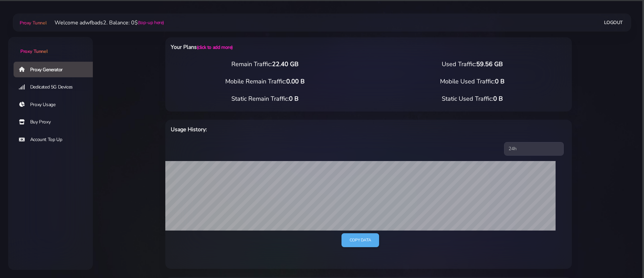 This screenshot has width=644, height=278. What do you see at coordinates (473, 82) in the screenshot?
I see `div: Mobile Used Traffic:` at bounding box center [473, 82].